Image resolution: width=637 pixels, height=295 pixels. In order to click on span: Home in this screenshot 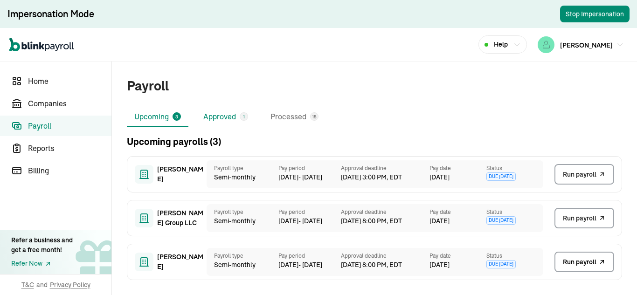, I will do `click(69, 81)`.